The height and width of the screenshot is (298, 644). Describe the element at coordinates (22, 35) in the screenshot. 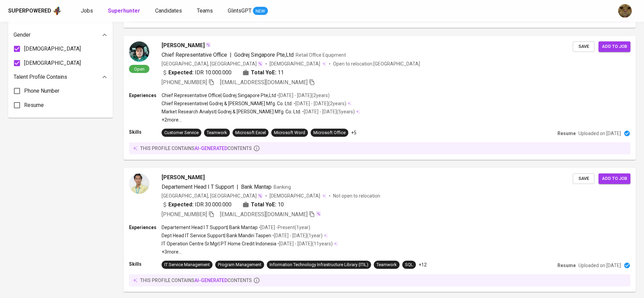

I see `p: Gender` at that location.